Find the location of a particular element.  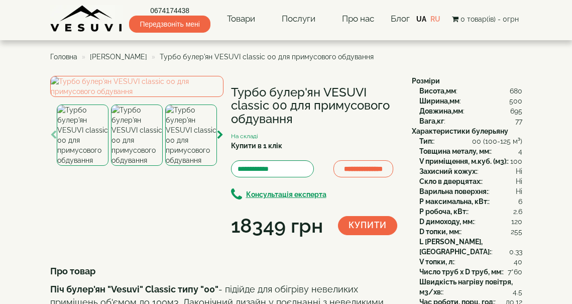

span: 2.6 is located at coordinates (518, 211).